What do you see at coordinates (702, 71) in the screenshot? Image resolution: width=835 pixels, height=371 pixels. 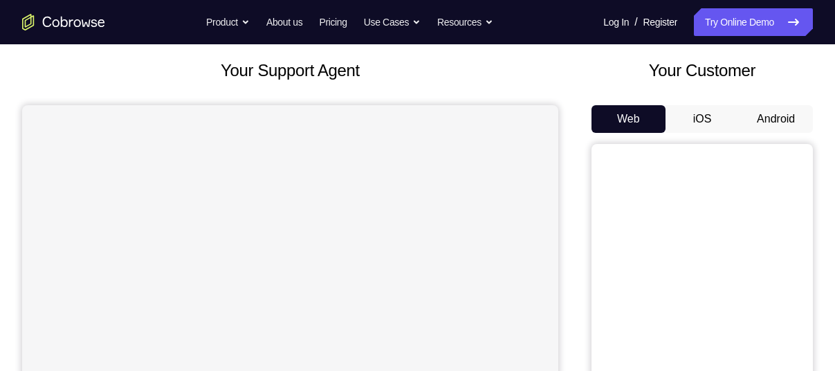 I see `h2: Your Customer` at bounding box center [702, 71].